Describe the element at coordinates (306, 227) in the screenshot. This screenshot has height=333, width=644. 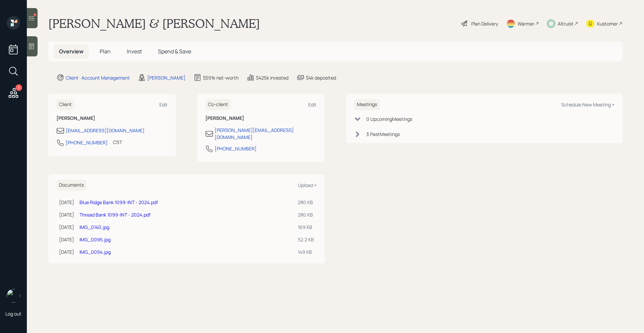
I see `div: 169 KB` at that location.